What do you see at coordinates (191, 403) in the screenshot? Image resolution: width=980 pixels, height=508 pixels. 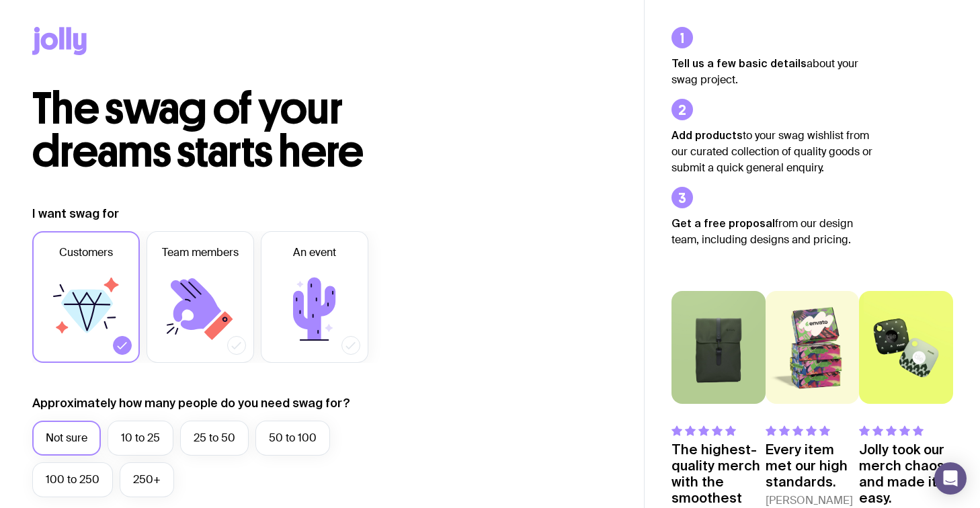 I see `label: Approximately how many people do you need swag for?` at bounding box center [191, 403].